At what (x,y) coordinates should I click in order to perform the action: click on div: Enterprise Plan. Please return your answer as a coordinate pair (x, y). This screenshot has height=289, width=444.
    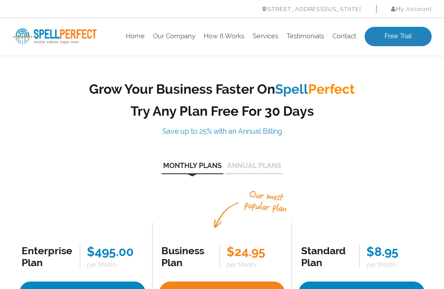
    Looking at the image, I should click on (47, 257).